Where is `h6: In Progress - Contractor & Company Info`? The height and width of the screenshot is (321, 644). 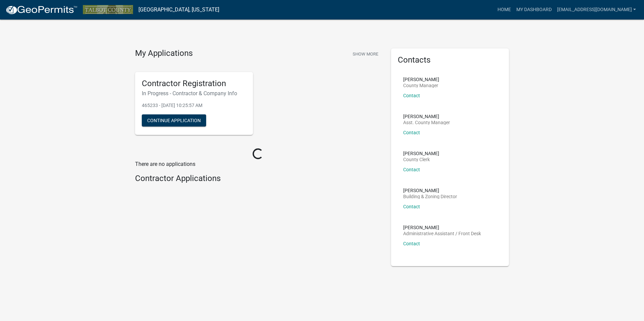
h6: In Progress - Contractor & Company Info is located at coordinates (194, 93).